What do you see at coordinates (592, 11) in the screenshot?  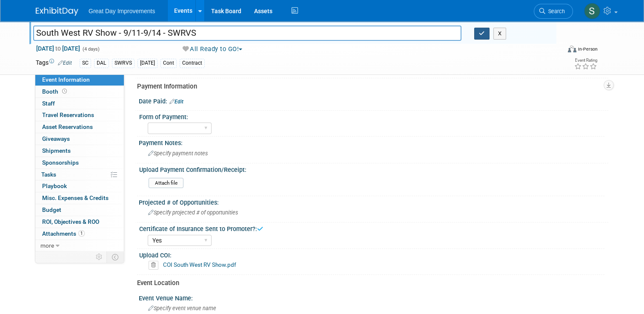 I see `img: Sha'Nautica Sales` at bounding box center [592, 11].